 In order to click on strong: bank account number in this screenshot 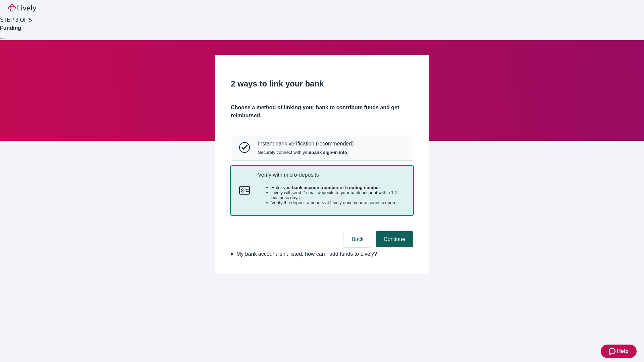, I will do `click(315, 188)`.